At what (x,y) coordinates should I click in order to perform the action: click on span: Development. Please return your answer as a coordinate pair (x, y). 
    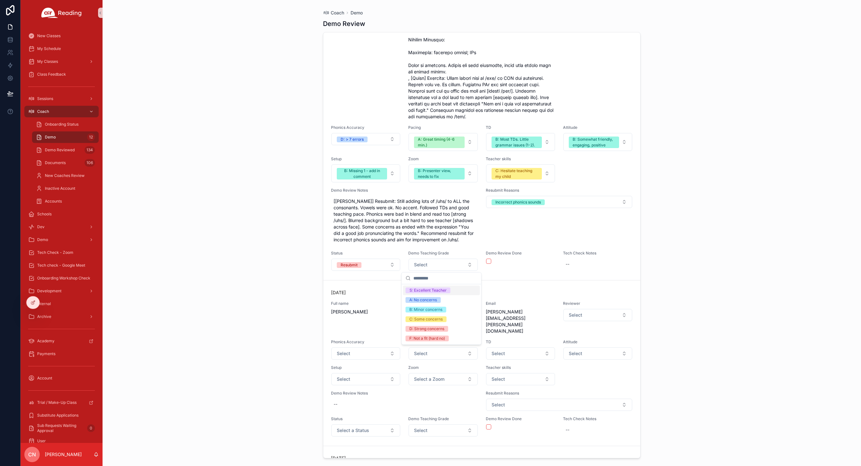
    Looking at the image, I should click on (49, 291).